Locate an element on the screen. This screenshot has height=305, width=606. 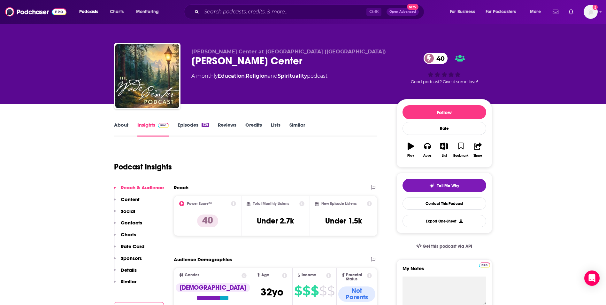
button: Follow is located at coordinates (444, 112).